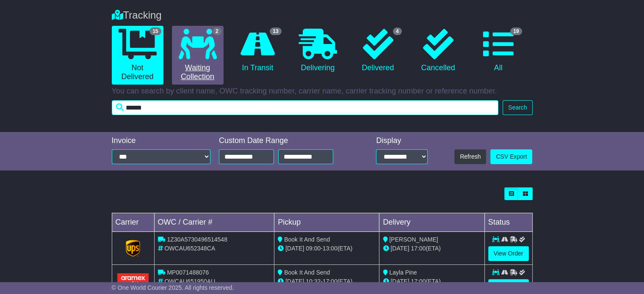 The image size is (644, 294). Describe the element at coordinates (397, 31) in the screenshot. I see `span: 4` at that location.